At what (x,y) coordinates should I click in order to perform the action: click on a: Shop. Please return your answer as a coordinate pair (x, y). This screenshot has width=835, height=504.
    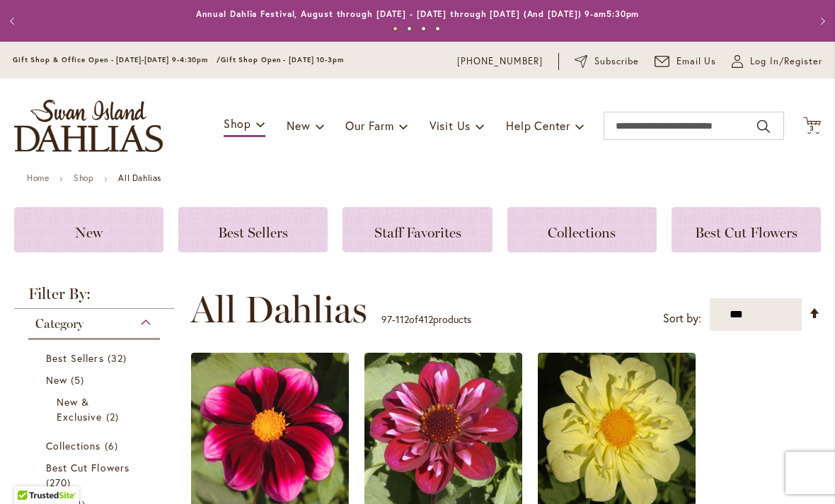
    Looking at the image, I should click on (83, 178).